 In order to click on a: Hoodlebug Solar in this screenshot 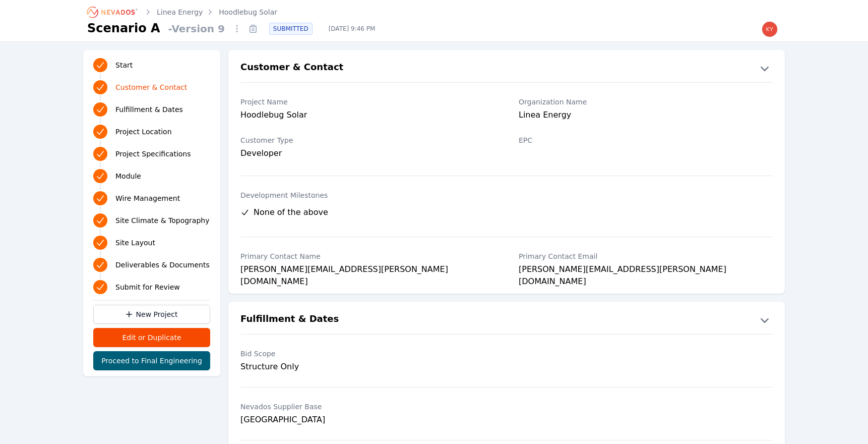, I will do `click(248, 12)`.